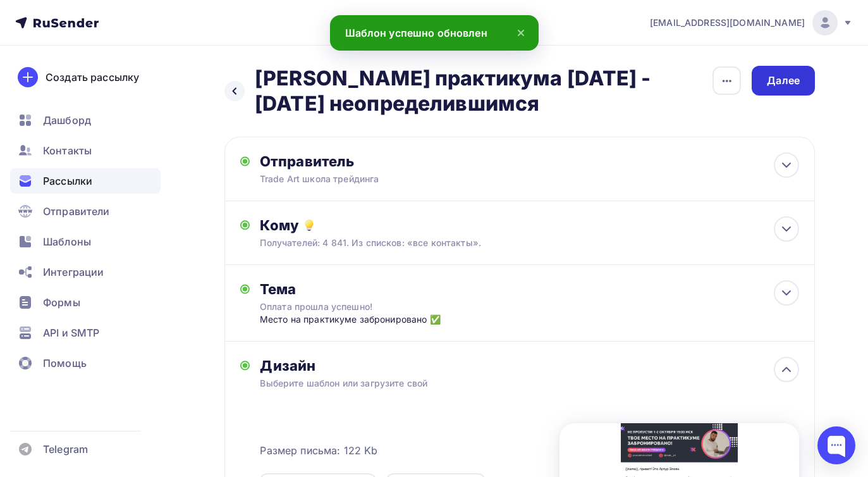  Describe the element at coordinates (67, 151) in the screenshot. I see `span: Контакты` at that location.